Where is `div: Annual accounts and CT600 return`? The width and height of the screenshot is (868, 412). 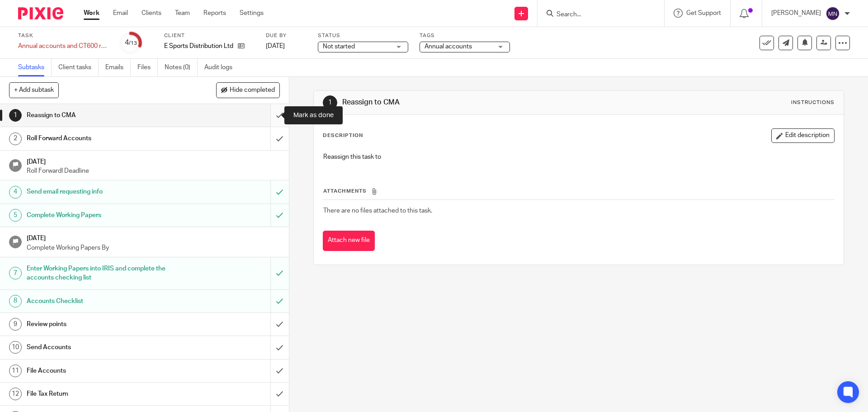
div: Annual accounts and CT600 return is located at coordinates (63, 46).